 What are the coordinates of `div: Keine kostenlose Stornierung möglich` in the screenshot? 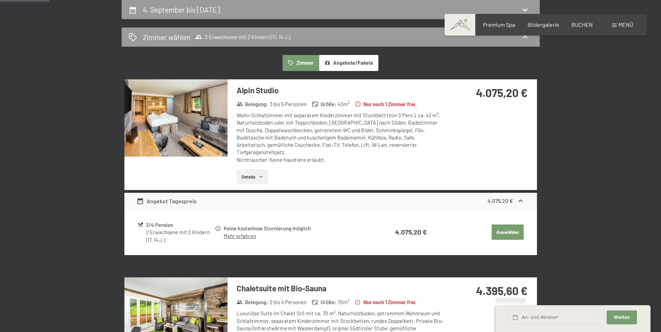 It's located at (296, 228).